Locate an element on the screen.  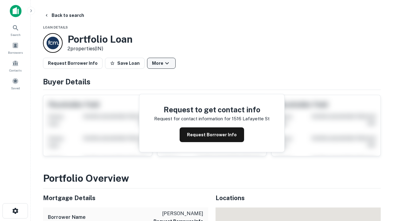
h4: Buyer Details is located at coordinates (212, 82).